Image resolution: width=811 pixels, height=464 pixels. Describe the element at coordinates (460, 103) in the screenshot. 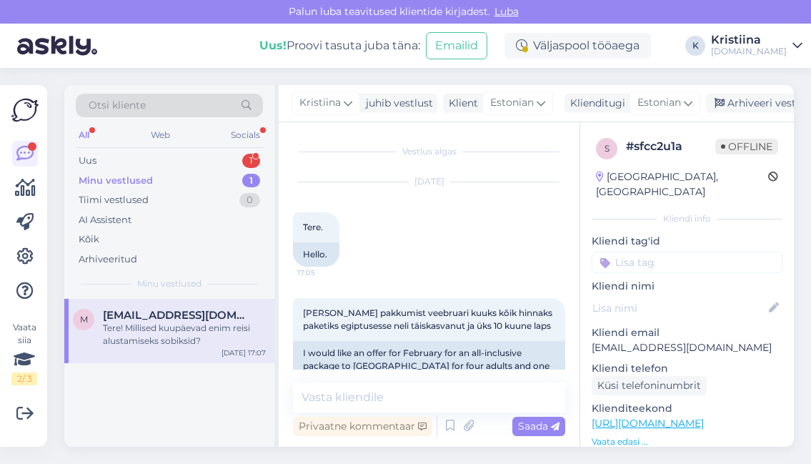

I see `div: Klient` at that location.